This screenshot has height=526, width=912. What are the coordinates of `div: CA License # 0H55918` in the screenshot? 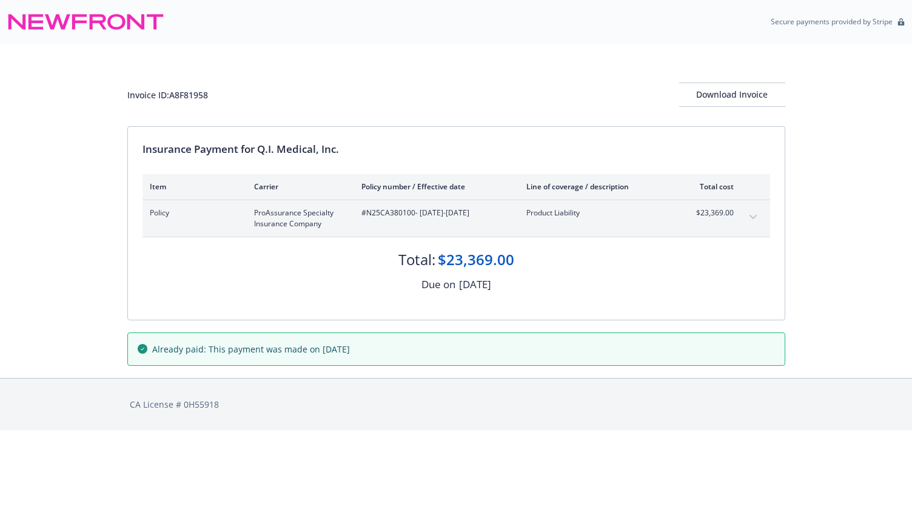 It's located at (456, 404).